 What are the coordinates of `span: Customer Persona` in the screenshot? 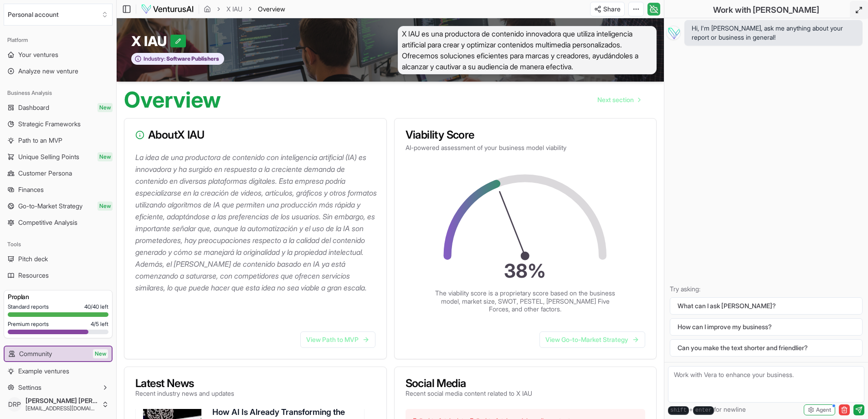 It's located at (46, 174).